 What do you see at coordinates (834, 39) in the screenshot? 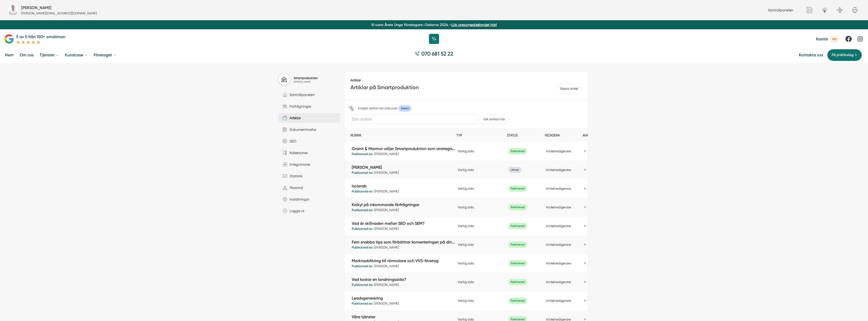
I see `span: 4st` at bounding box center [834, 39].